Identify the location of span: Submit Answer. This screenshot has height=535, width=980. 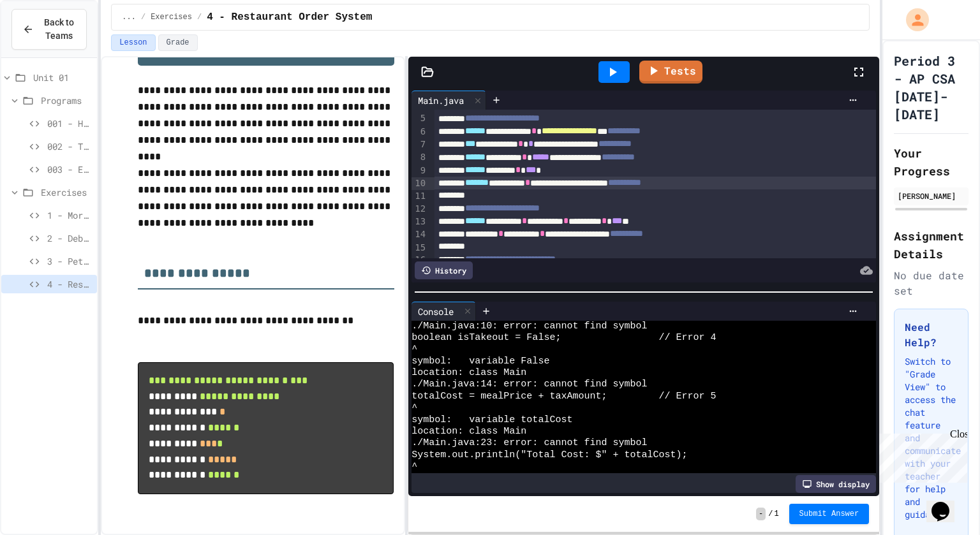
(830, 514).